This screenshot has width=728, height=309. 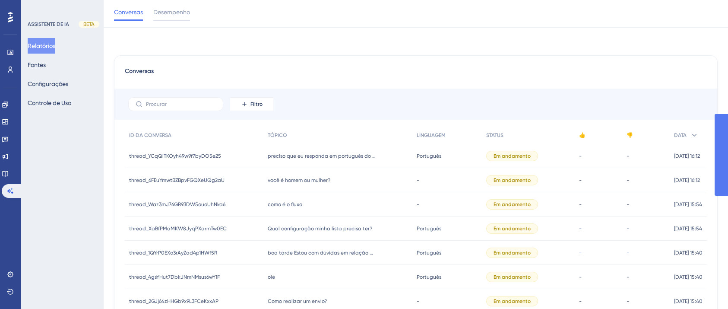 I want to click on font: você é homem ou mulher?, so click(x=299, y=180).